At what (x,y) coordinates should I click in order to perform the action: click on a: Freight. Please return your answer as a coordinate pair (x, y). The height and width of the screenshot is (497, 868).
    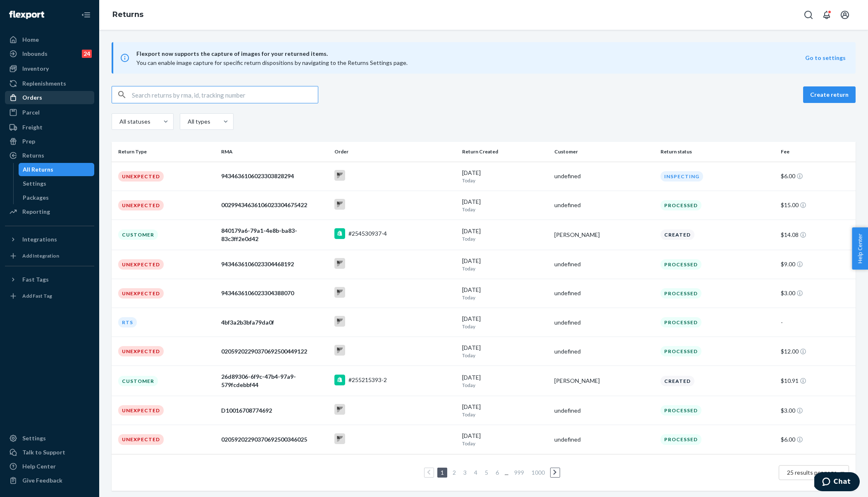
    Looking at the image, I should click on (50, 127).